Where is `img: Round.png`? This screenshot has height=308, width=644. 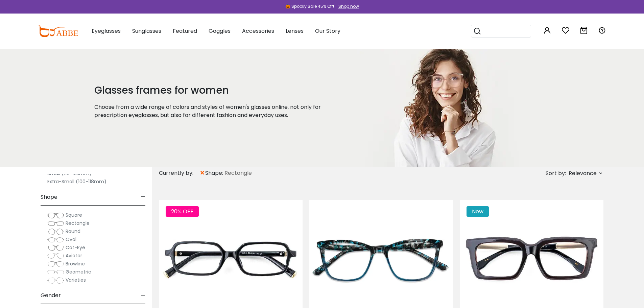 img: Round.png is located at coordinates (56, 232).